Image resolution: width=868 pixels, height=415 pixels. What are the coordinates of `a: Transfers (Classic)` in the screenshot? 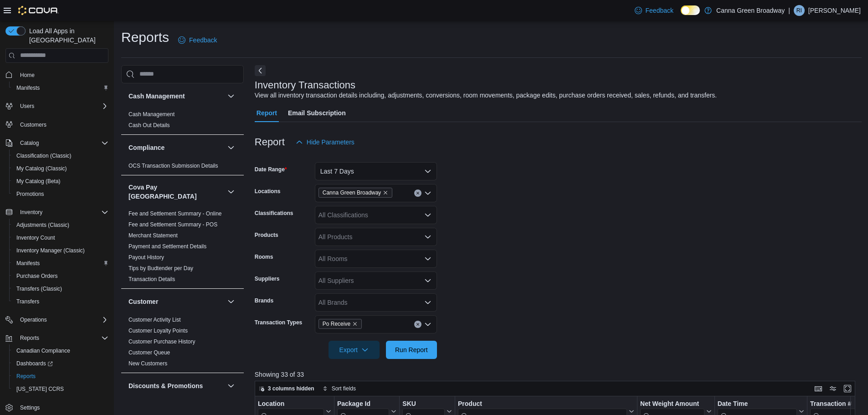 It's located at (39, 289).